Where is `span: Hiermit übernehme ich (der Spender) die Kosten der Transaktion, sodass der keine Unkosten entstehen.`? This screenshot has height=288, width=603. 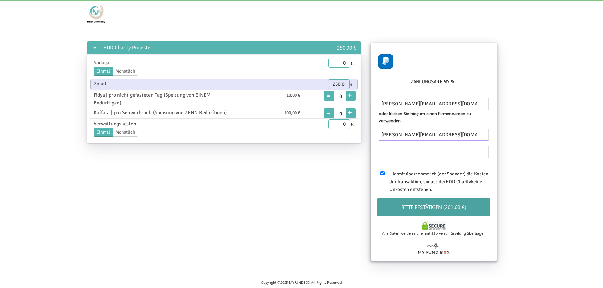 span: Hiermit übernehme ich (der Spender) die Kosten der Transaktion, sodass der keine Unkosten entstehen. is located at coordinates (439, 182).